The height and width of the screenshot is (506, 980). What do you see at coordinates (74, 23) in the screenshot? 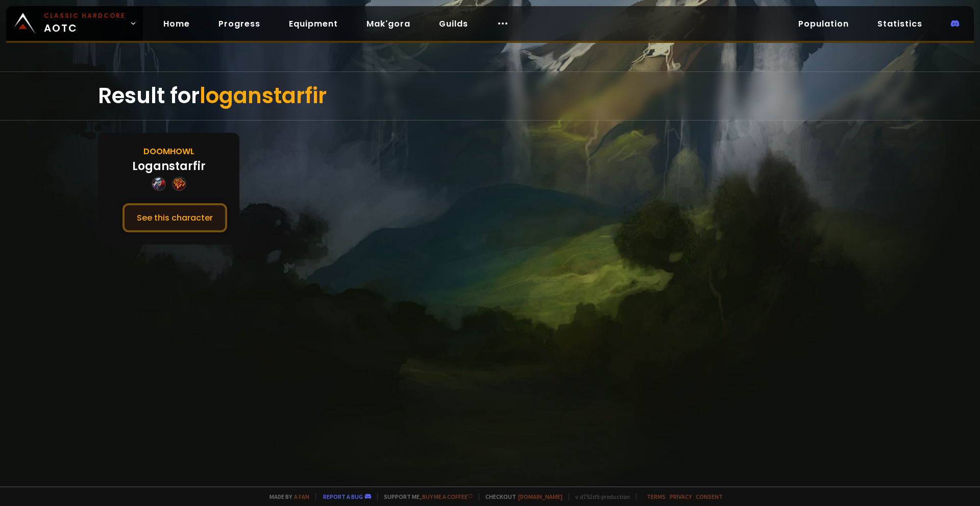
I see `a: Classic HardcoreAOTC` at bounding box center [74, 23].